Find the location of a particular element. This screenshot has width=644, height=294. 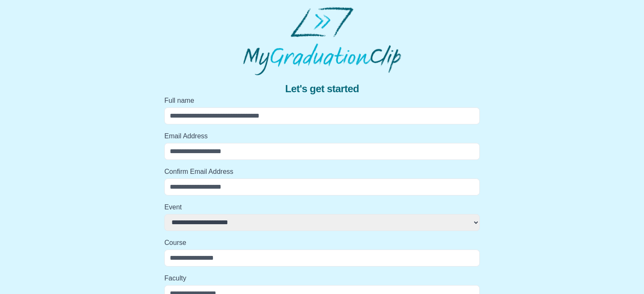

img: MyGraduationClip is located at coordinates (321, 41).